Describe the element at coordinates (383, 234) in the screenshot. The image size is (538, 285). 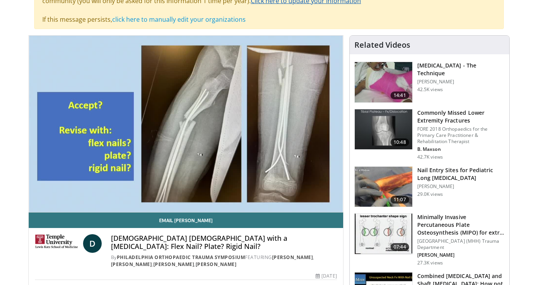
I see `img: fylOjp5pkC-GA4Zn4xMDoxOjBrO-I4W8_9.150x105_q85_crop-smart_upscale.jpg` at that location.